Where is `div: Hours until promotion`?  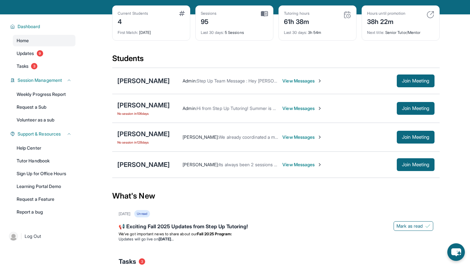
div: Hours until promotion is located at coordinates (386, 13).